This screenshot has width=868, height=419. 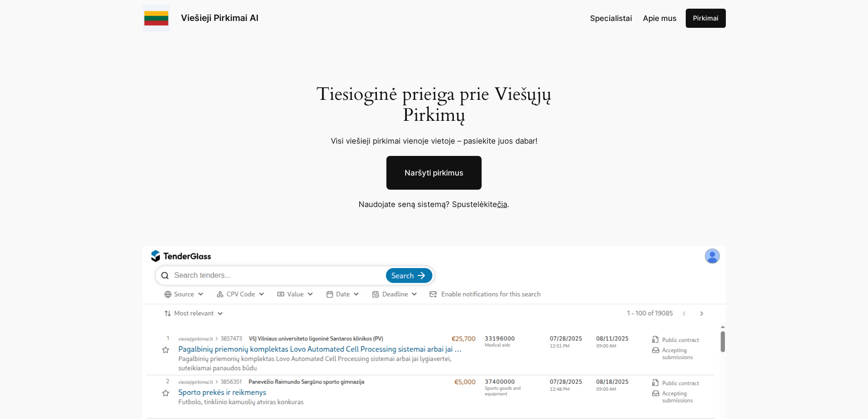 I want to click on nav: Navigation, so click(x=634, y=18).